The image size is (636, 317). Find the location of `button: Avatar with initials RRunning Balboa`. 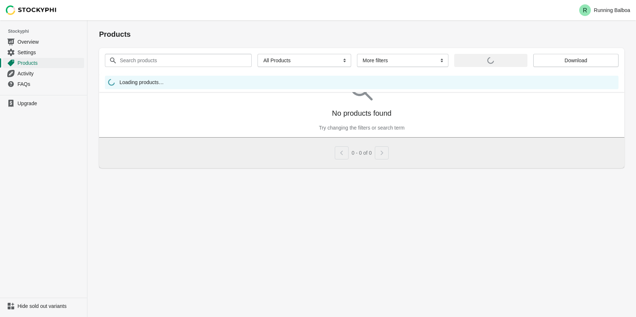

button: Avatar with initials RRunning Balboa is located at coordinates (605, 10).